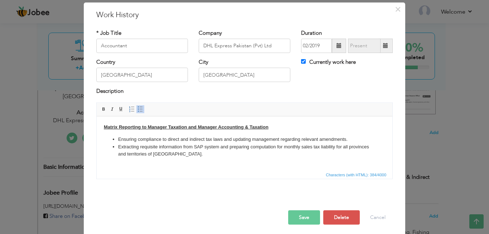  Describe the element at coordinates (106, 62) in the screenshot. I see `label: Country` at that location.